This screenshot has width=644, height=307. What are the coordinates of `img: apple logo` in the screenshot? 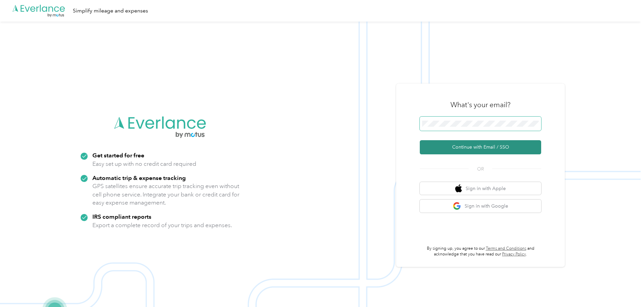 It's located at (459, 188).